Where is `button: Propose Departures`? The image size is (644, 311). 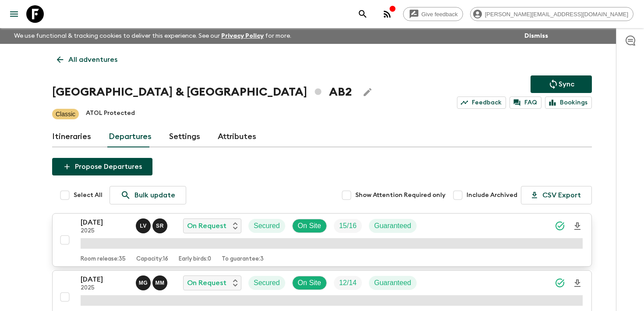 button: Propose Departures is located at coordinates (102, 167).